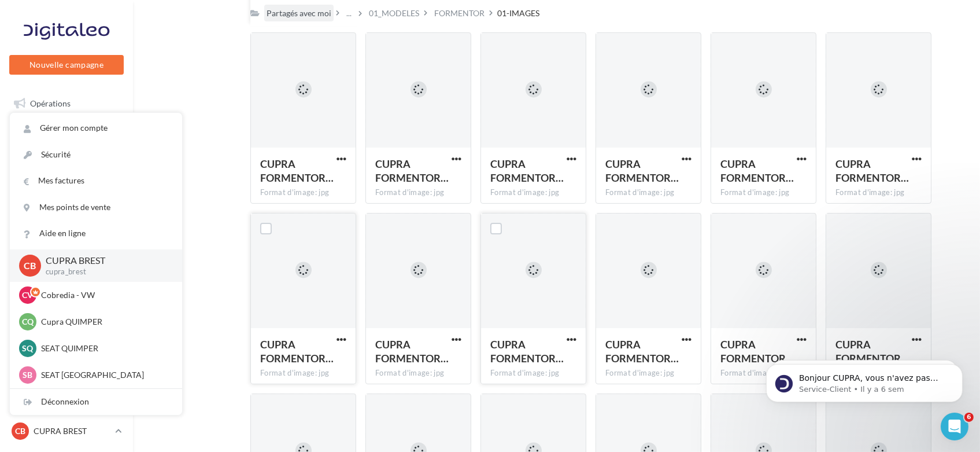 This screenshot has width=980, height=452. I want to click on button: Nouvelle campagne, so click(66, 65).